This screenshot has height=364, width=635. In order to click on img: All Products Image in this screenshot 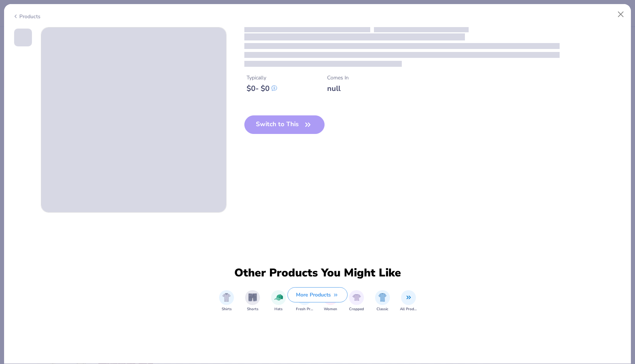, I will do `click(408, 297)`.